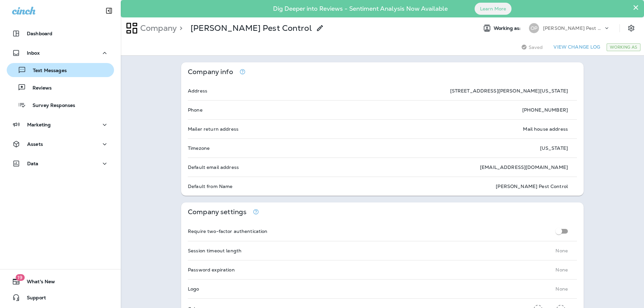 The width and height of the screenshot is (644, 308). Describe the element at coordinates (60, 87) in the screenshot. I see `button: Reviews` at that location.